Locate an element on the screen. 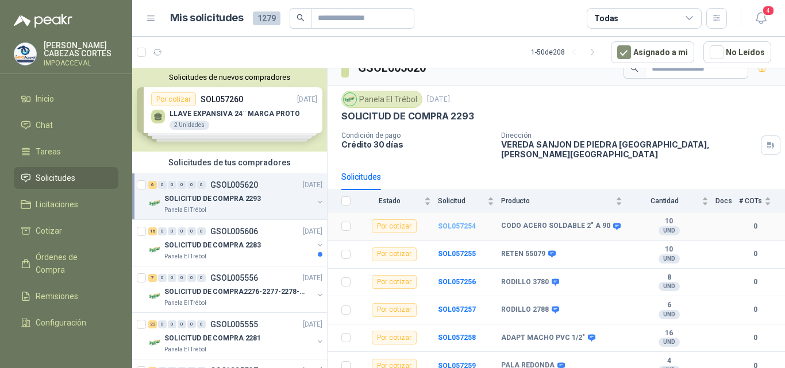  span: Inicio is located at coordinates (45, 99).